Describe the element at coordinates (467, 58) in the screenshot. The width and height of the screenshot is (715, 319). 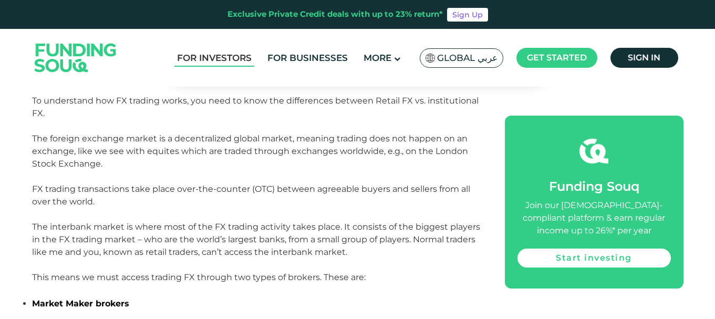
I see `span: Global عربي` at that location.